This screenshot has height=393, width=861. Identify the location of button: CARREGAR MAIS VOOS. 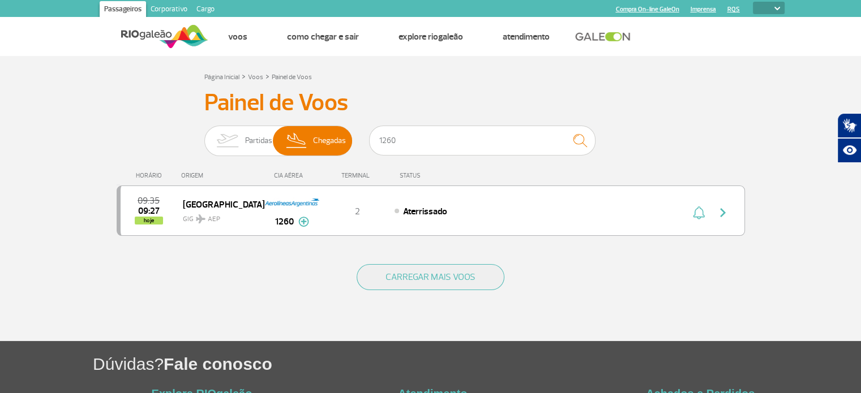
(430, 277).